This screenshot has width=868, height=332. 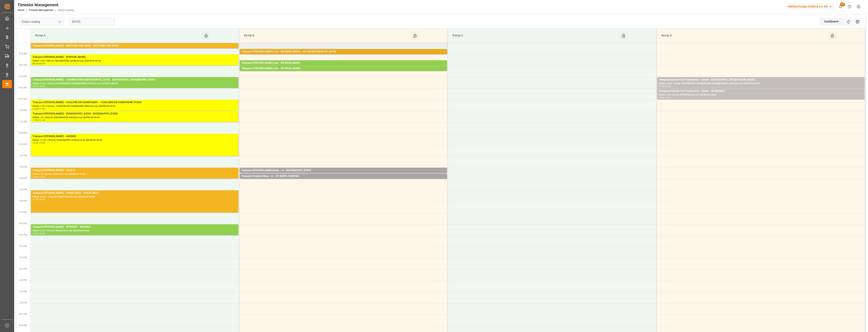 What do you see at coordinates (23, 235) in the screenshot?
I see `span: 4:30 PM` at bounding box center [23, 235].